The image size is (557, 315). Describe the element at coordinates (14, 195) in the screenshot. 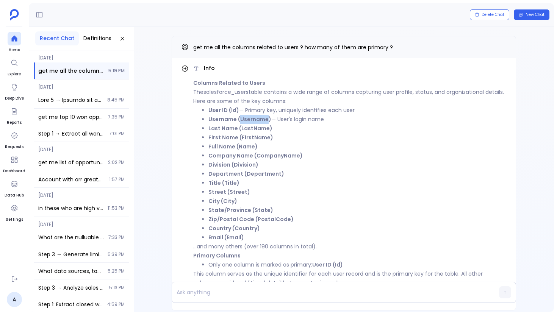

I see `span: Data Hub` at that location.